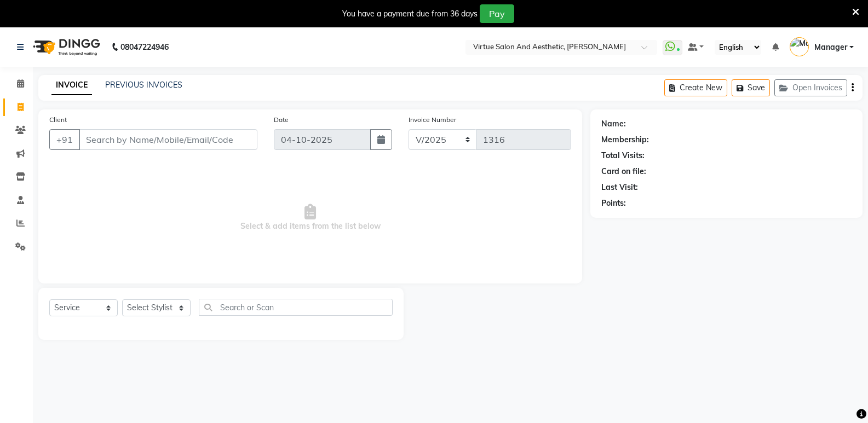 The image size is (868, 423). Describe the element at coordinates (831, 47) in the screenshot. I see `span: Manager` at that location.